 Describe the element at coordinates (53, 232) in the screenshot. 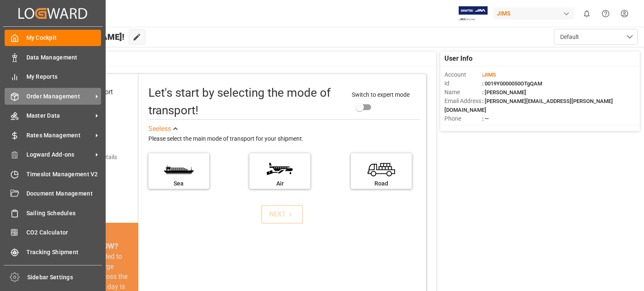

I see `a: CO2 Calculator` at that location.